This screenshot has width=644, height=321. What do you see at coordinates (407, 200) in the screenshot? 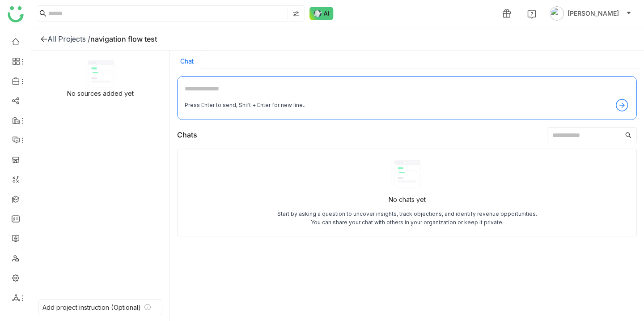
I see `div: No chats yet` at bounding box center [407, 200].